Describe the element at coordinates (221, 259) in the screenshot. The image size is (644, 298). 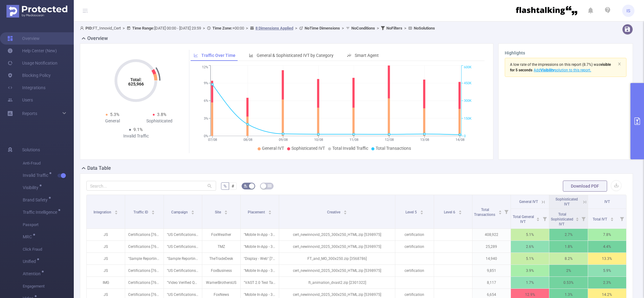
I see `p: TheTradeDesk` at that location.